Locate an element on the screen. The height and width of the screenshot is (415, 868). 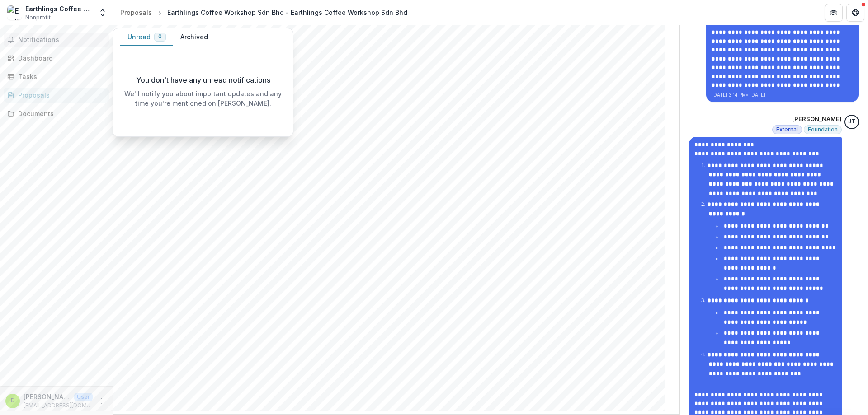
button: Notifications is located at coordinates (56, 40).